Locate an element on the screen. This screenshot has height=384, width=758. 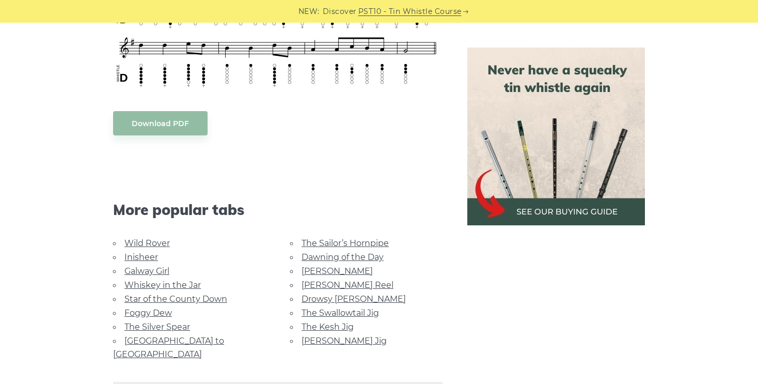
a: The Sailor’s Hornpipe is located at coordinates (345, 243).